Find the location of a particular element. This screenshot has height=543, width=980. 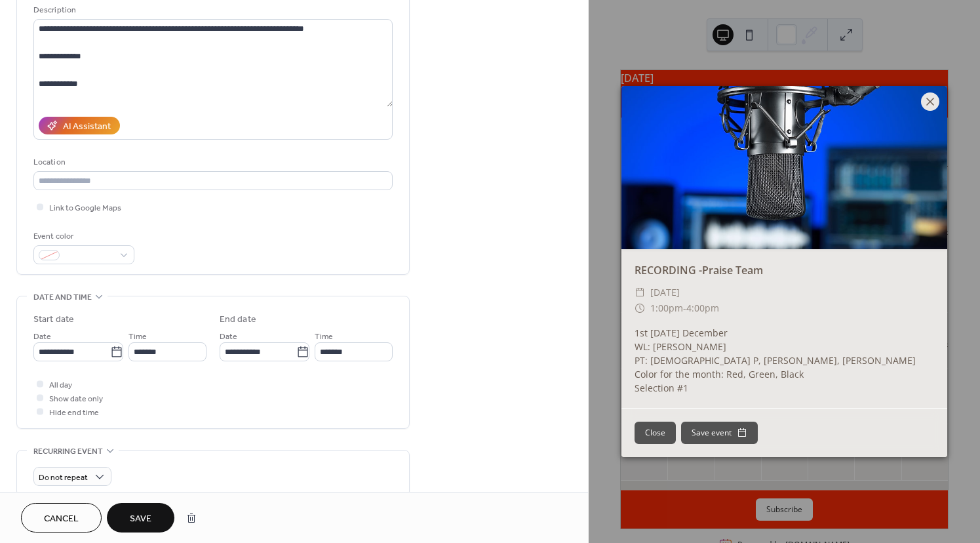

div: Start date is located at coordinates (54, 320).